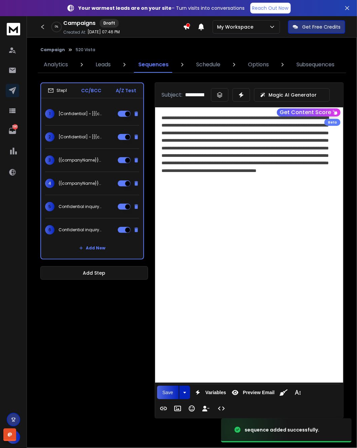 This screenshot has height=448, width=357. What do you see at coordinates (282, 430) in the screenshot?
I see `div: sequence added successfully.` at bounding box center [282, 430].